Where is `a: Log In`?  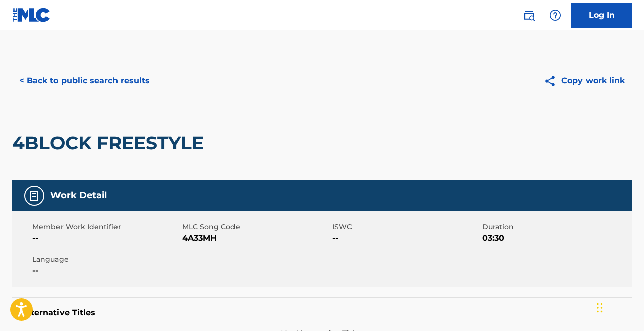
a: Log In is located at coordinates (602, 15).